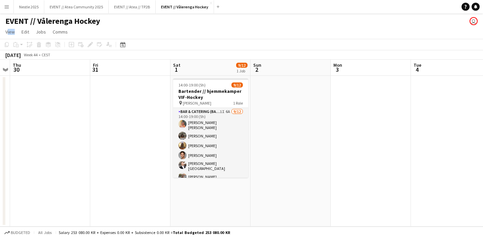 The image size is (483, 238). I want to click on a: Edit, so click(25, 32).